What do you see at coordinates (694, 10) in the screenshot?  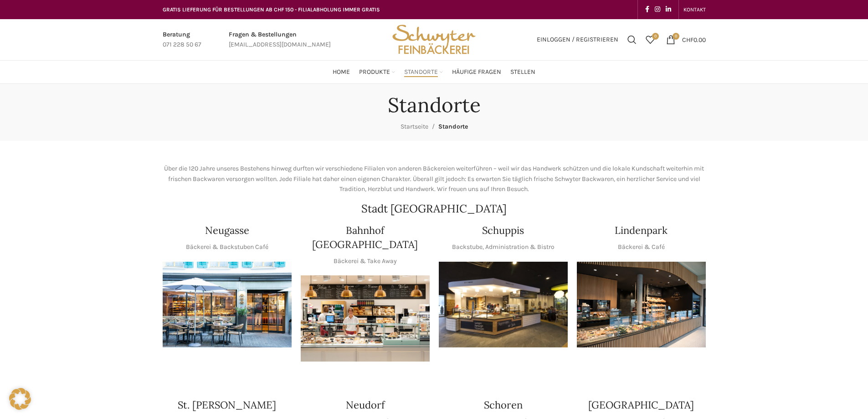 I see `a: KONTAKT` at bounding box center [694, 10].